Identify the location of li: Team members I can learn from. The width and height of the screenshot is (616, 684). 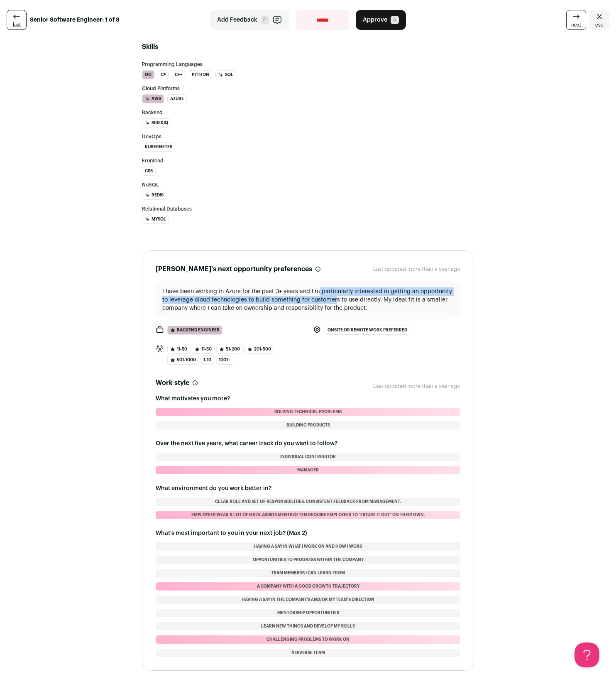
(308, 573).